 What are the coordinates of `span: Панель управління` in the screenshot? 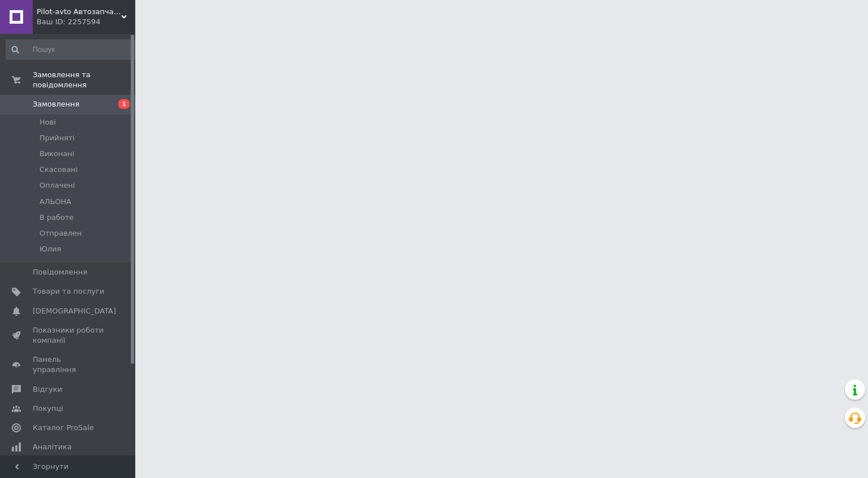 It's located at (68, 365).